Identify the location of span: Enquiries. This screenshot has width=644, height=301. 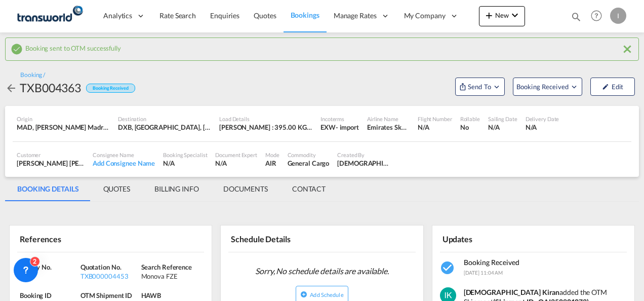
(225, 15).